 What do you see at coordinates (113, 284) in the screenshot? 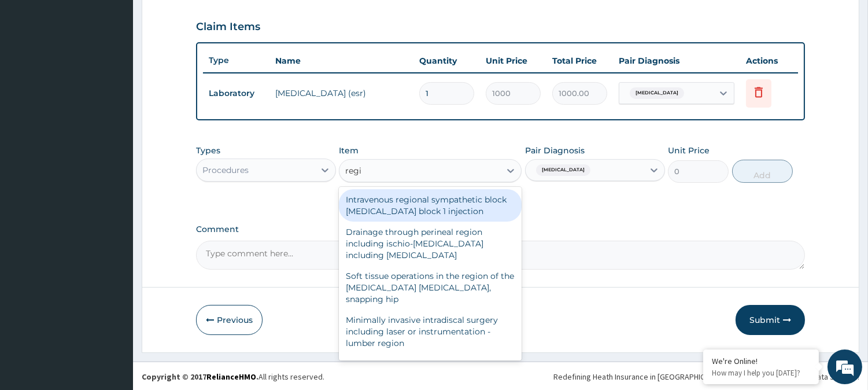
I see `textarea: Type your message and hit 'Enter'` at bounding box center [113, 284].